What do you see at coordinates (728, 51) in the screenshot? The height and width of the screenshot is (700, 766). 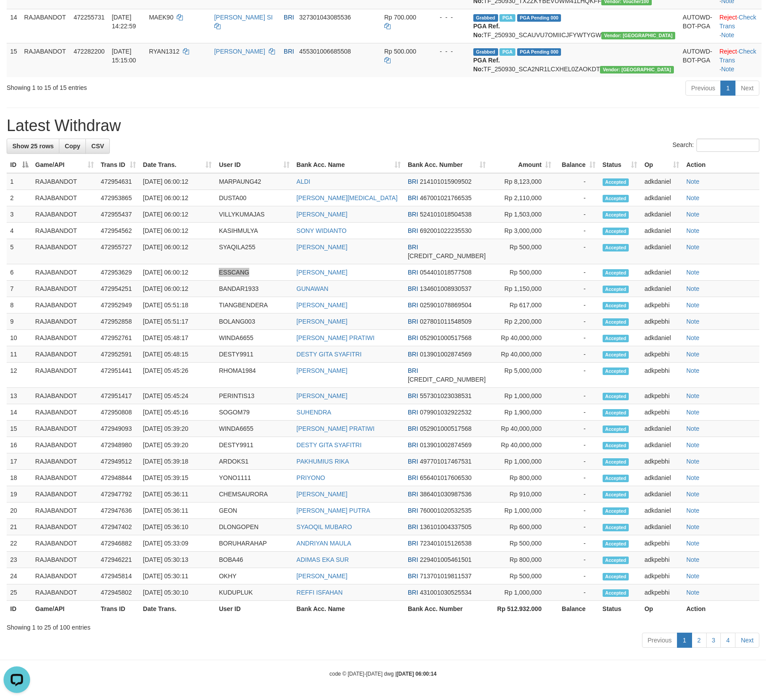 I see `a: Reject` at bounding box center [728, 51].